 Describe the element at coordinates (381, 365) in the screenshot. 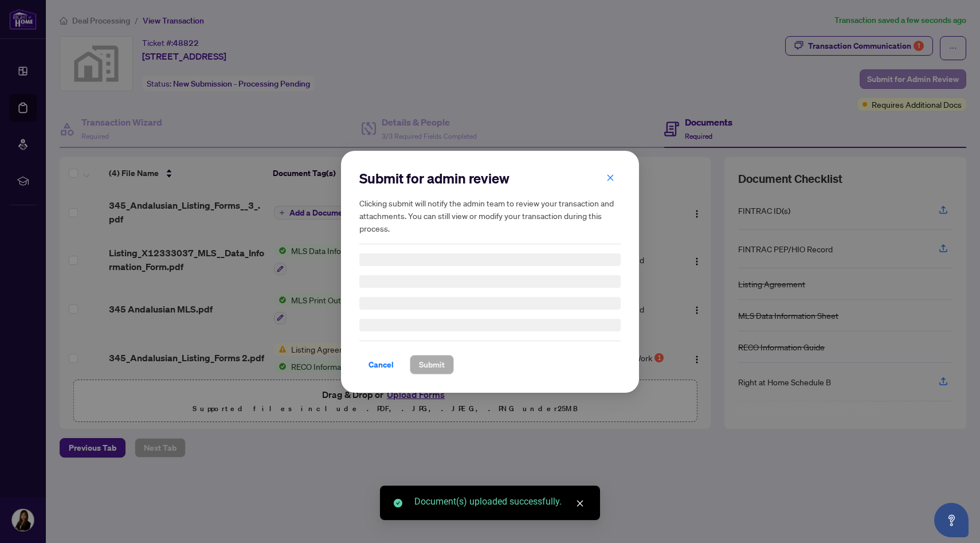

I see `button: Cancel` at that location.